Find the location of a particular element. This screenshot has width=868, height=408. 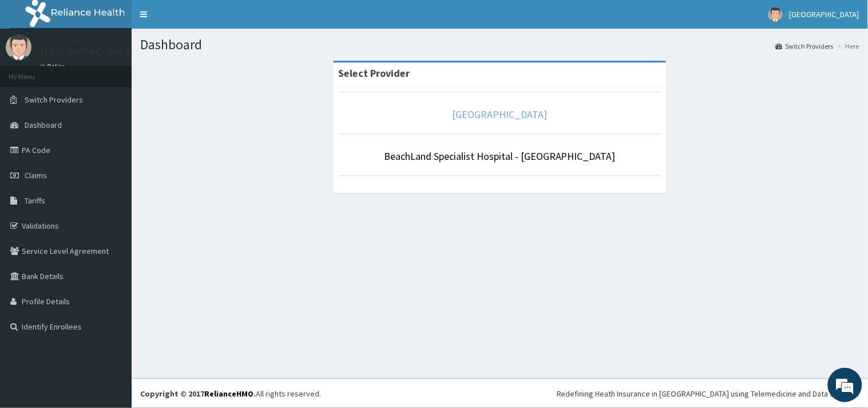

footer: All rights reserved. is located at coordinates (500, 393).